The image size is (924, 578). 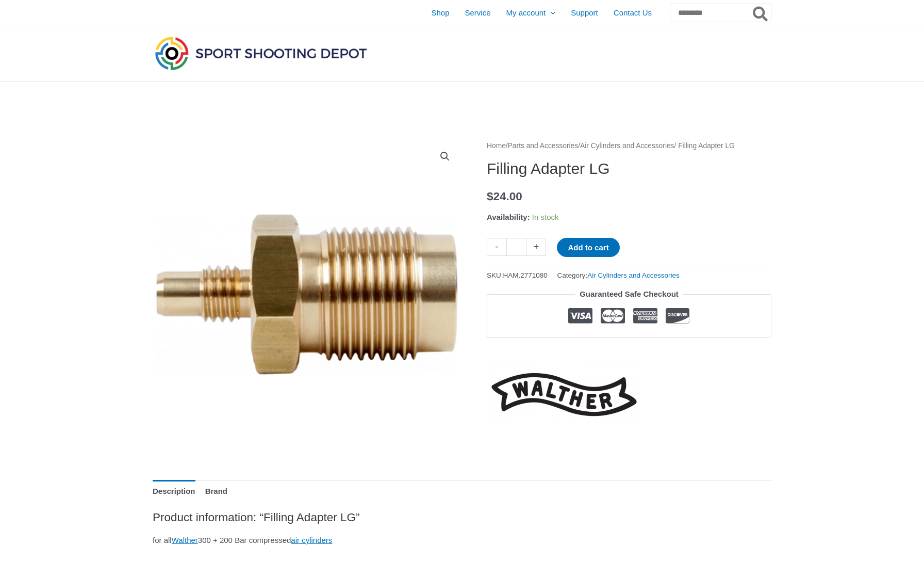 I want to click on span: In stock, so click(x=546, y=216).